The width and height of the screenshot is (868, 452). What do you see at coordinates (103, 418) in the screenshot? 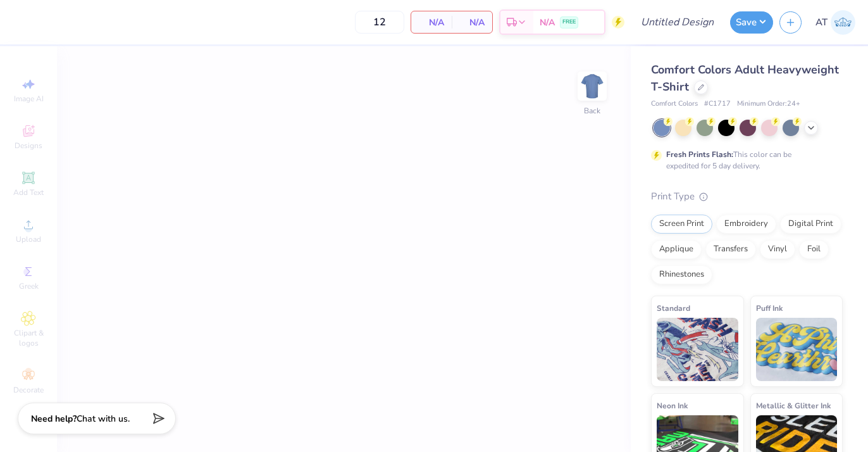
I see `span: Chat with us.` at bounding box center [103, 418].